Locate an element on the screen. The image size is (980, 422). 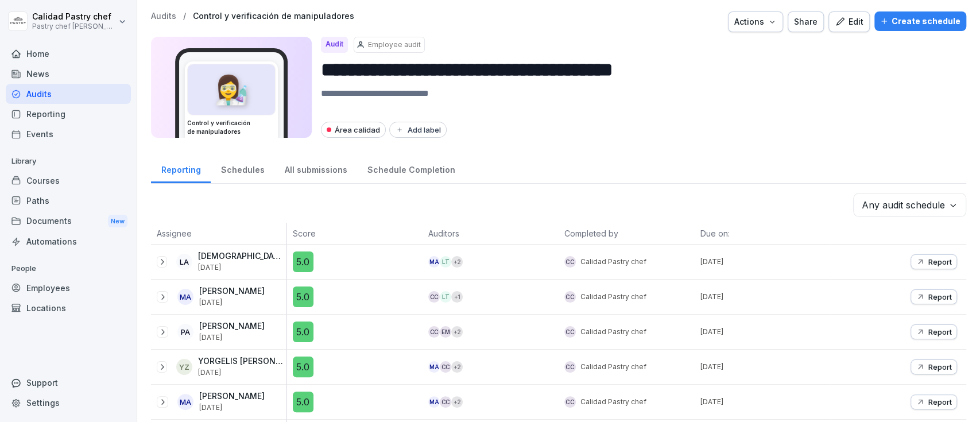
p: Score is located at coordinates (355, 233).